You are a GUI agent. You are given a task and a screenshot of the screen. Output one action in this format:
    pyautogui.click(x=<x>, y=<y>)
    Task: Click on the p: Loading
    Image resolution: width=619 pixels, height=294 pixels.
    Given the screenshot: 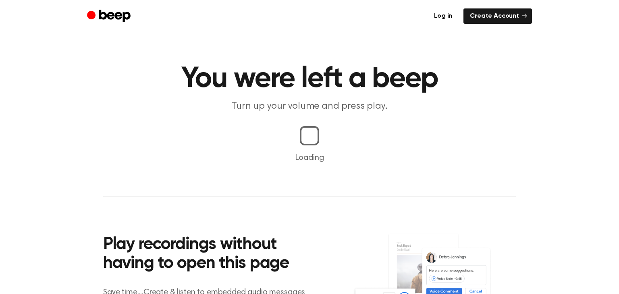 What is the action you would take?
    pyautogui.click(x=310, y=158)
    